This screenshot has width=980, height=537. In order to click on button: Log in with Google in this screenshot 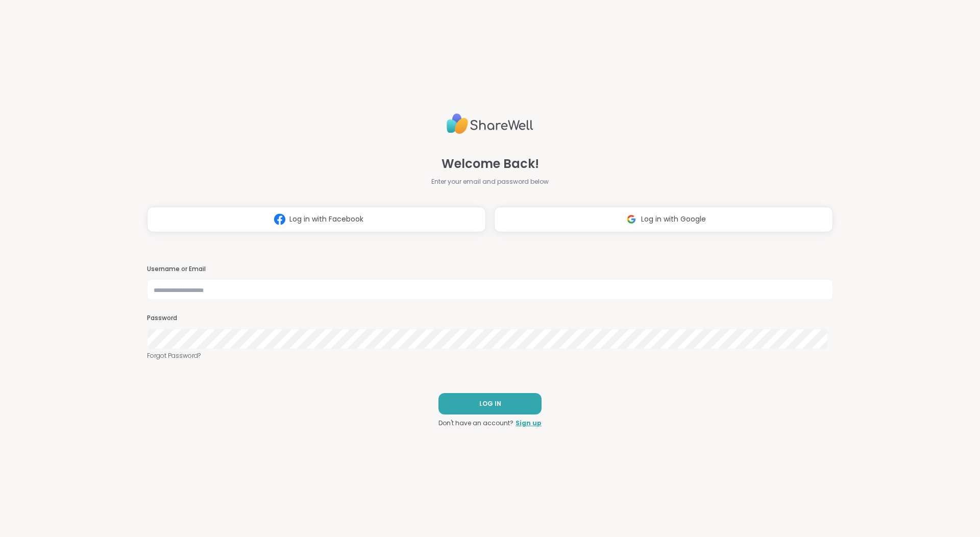, I will do `click(664, 219)`.